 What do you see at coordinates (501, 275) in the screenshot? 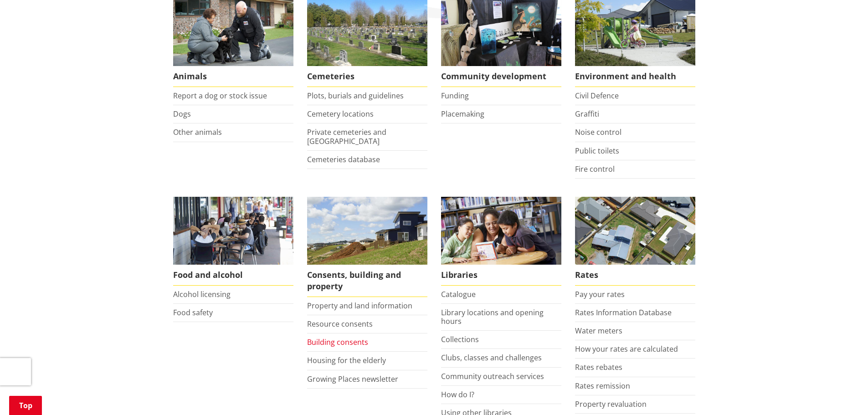
I see `span: Libraries` at bounding box center [501, 275].